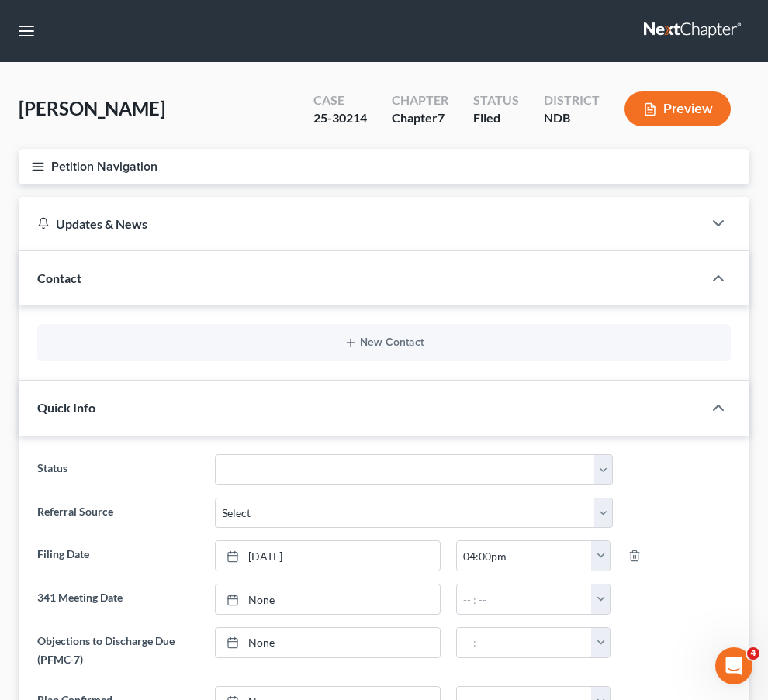 Image resolution: width=768 pixels, height=700 pixels. Describe the element at coordinates (572, 118) in the screenshot. I see `div: NDB` at that location.